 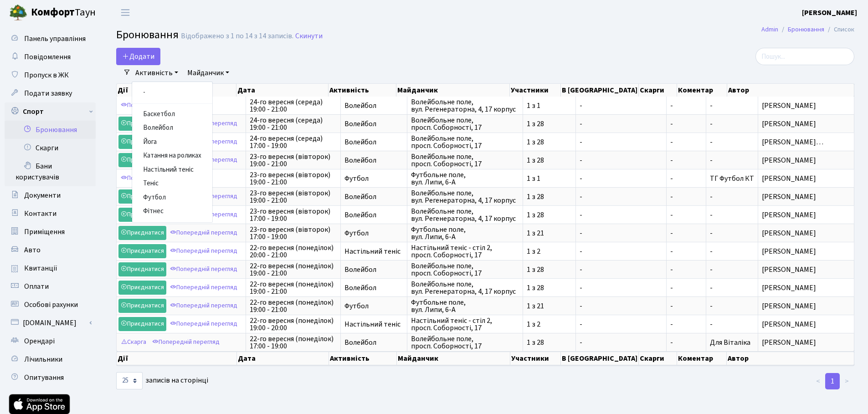 I want to click on th: Коментар, so click(x=702, y=90).